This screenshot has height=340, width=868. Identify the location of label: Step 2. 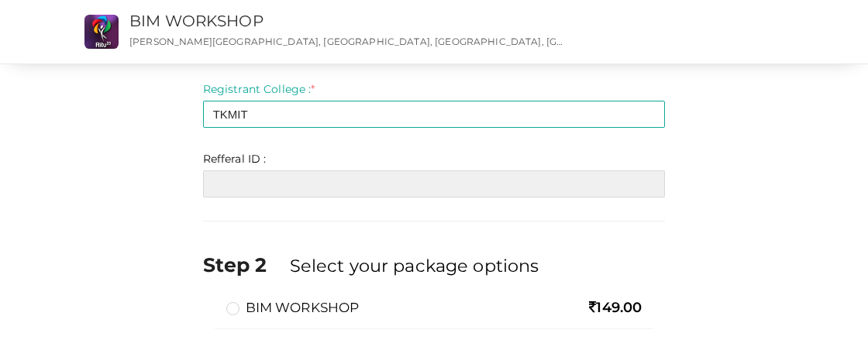
(245, 265).